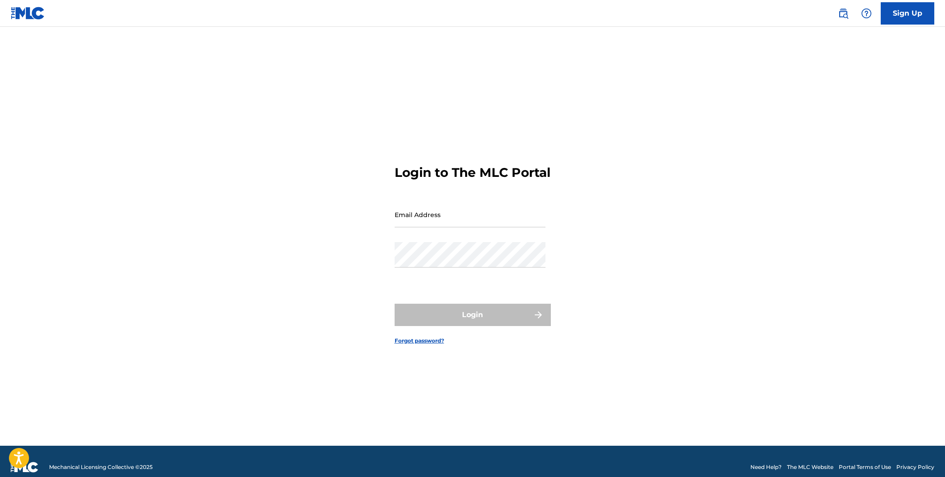 The width and height of the screenshot is (945, 477). What do you see at coordinates (843, 13) in the screenshot?
I see `a: Public Search` at bounding box center [843, 13].